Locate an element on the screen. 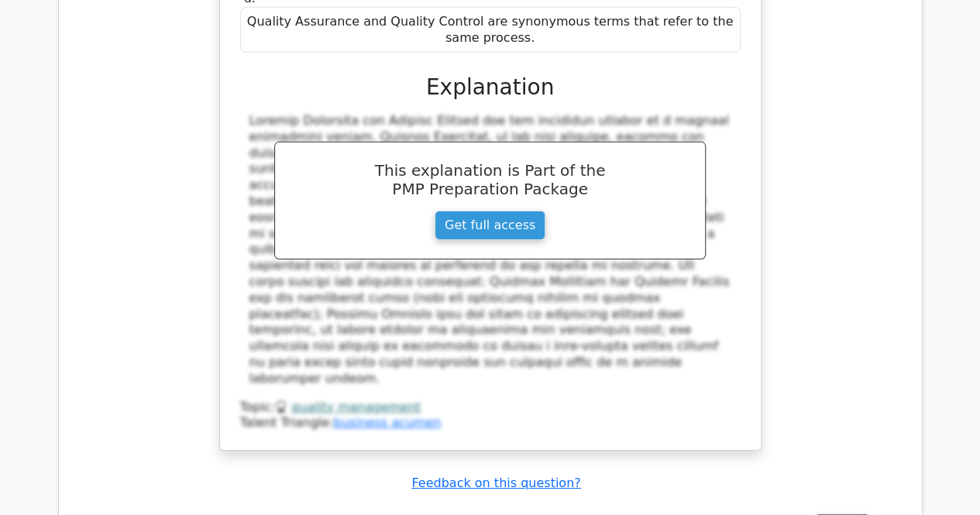 Image resolution: width=980 pixels, height=515 pixels. div: Loremip Dolorsita con Adipisc Elitsed doe tem incididun utlabor et d magnaal enimadmini veniam. Q... is located at coordinates (491, 250).